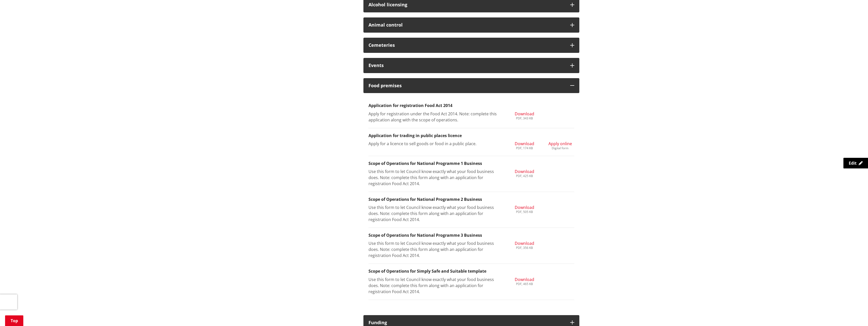  Describe the element at coordinates (525, 209) in the screenshot. I see `a: Download PDF, 505 KB` at that location.